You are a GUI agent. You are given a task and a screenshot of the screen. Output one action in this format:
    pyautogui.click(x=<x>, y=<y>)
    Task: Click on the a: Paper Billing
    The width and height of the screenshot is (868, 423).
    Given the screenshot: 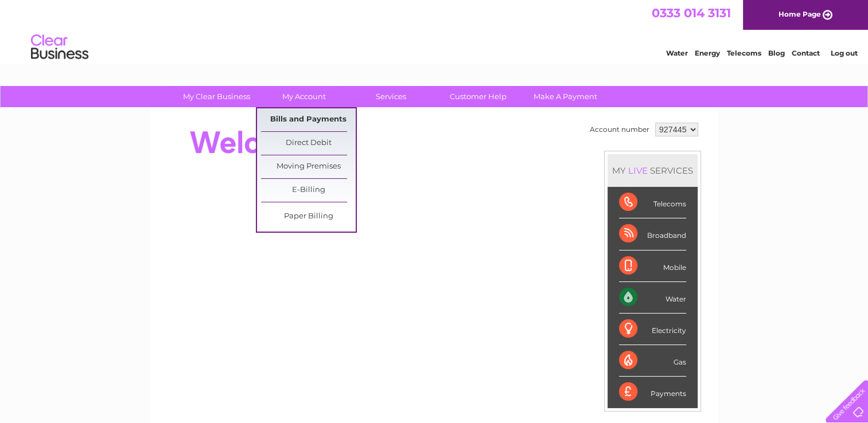 What is the action you would take?
    pyautogui.click(x=308, y=217)
    